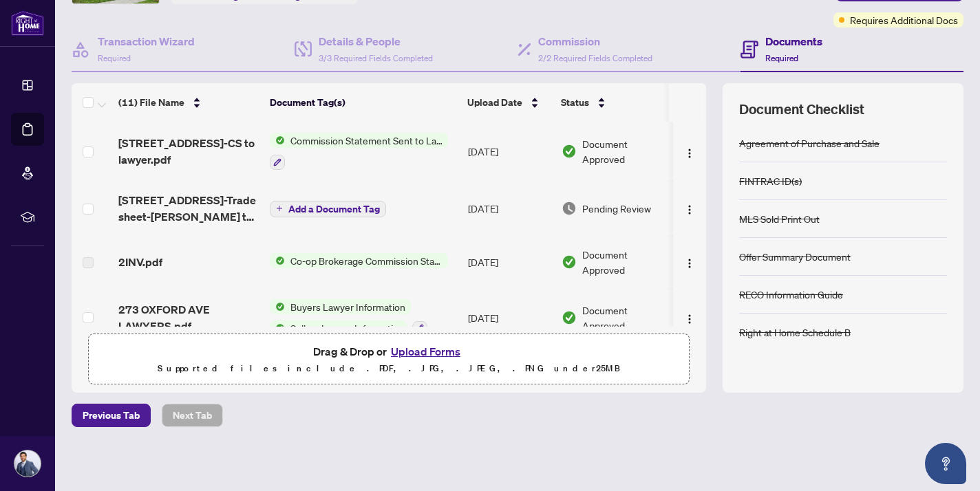 The width and height of the screenshot is (980, 491). I want to click on button: Upload Forms, so click(426, 351).